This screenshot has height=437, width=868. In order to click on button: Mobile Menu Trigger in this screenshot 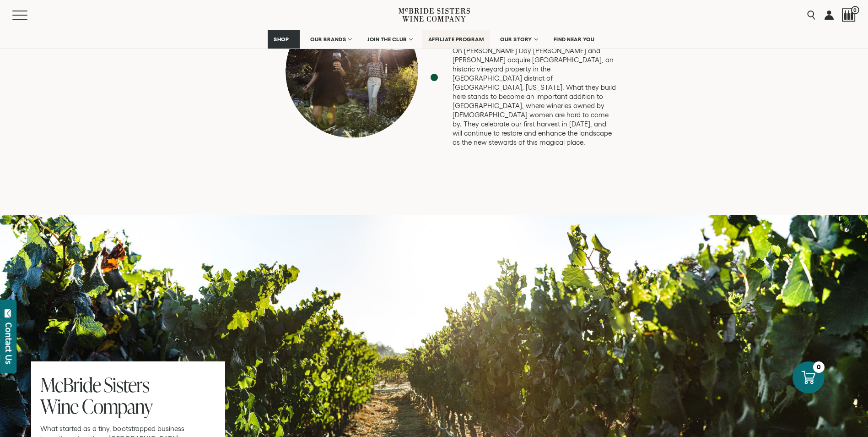, I will do `click(28, 15)`.